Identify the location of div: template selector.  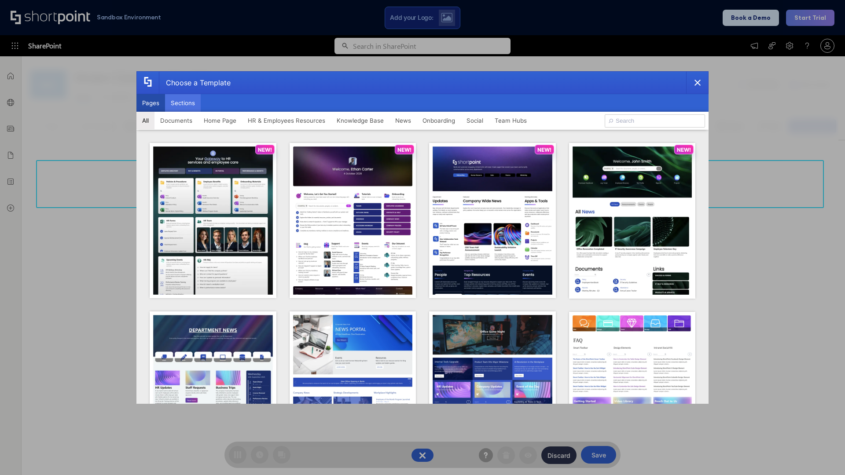
(423, 238).